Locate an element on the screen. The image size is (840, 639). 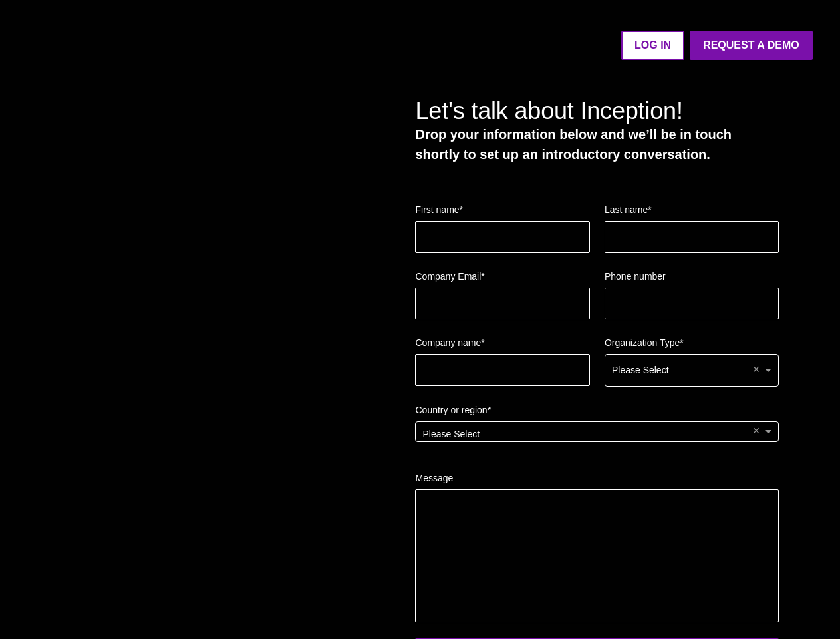
span: Country or region is located at coordinates (450, 410).